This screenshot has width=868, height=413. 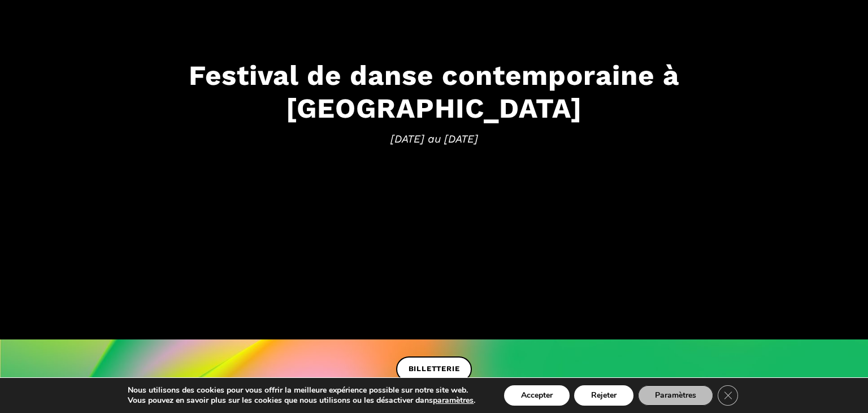 I want to click on button: Accepter, so click(x=537, y=396).